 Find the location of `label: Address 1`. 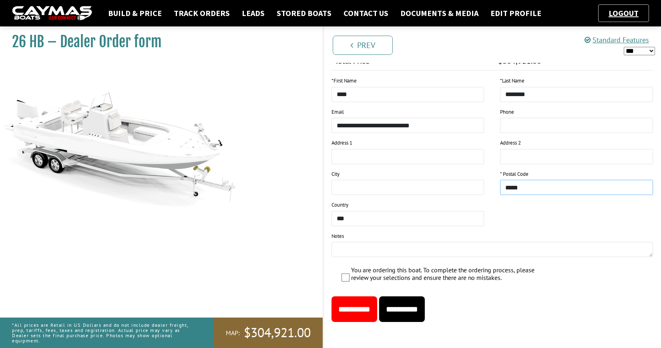

label: Address 1 is located at coordinates (342, 143).